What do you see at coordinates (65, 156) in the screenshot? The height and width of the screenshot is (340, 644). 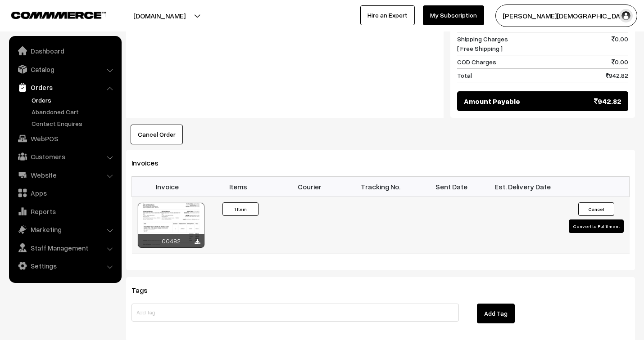 I see `a: Customers` at bounding box center [65, 156].